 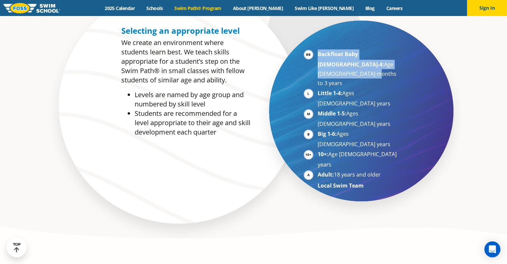 What do you see at coordinates (327, 134) in the screenshot?
I see `strong: Big 1-6:` at bounding box center [327, 134].